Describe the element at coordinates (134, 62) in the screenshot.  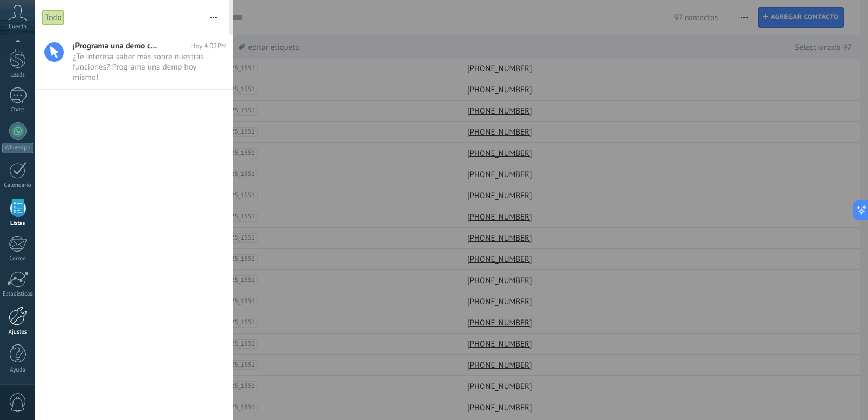
I see `a: ¡Programa una demo con un experto! Hoy 4:02PM ¿Te interesa saber más sobre nuestras funciones? Pr...` at that location.